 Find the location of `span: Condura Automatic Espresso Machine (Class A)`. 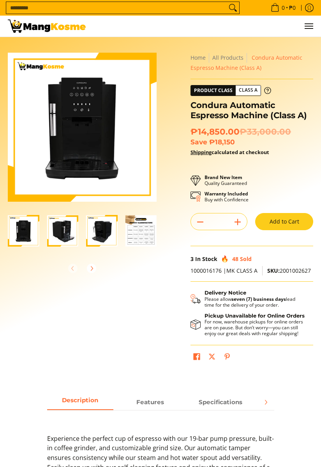

span: Condura Automatic Espresso Machine (Class A) is located at coordinates (246, 62).